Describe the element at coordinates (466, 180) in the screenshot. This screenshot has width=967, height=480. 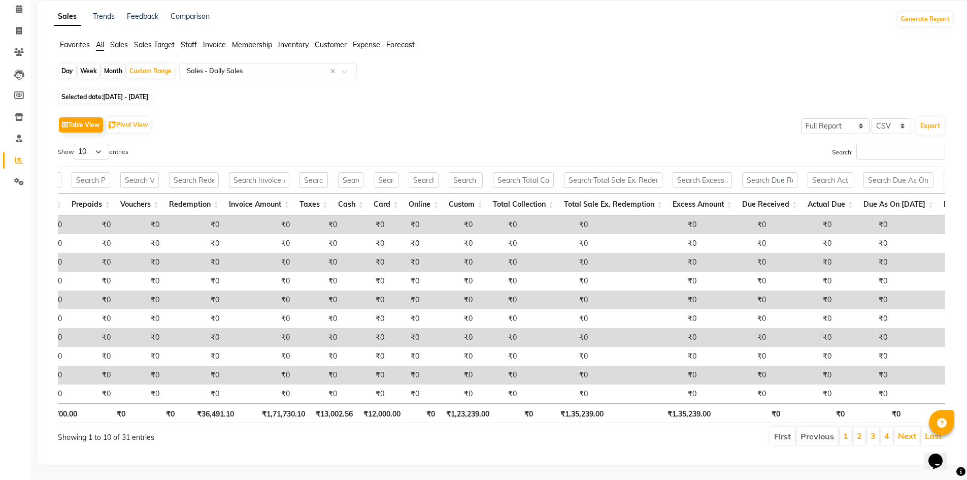
I see `input: Search Custom` at that location.